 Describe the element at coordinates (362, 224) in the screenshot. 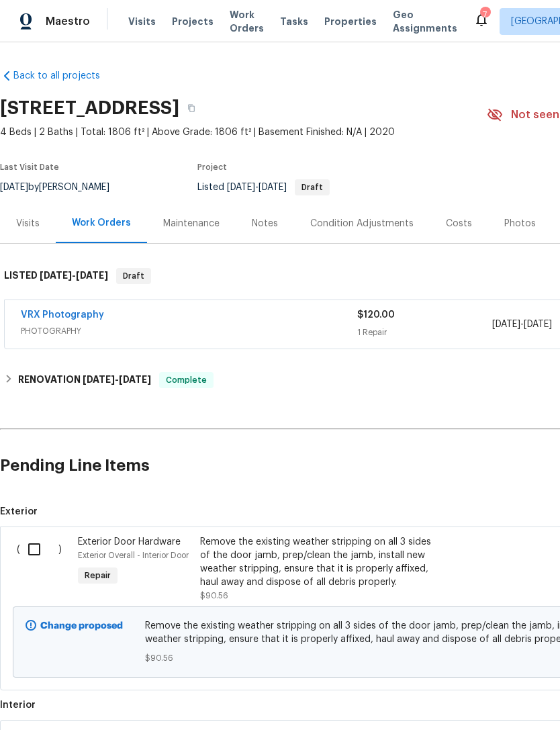

I see `div: Condition Adjustments` at that location.